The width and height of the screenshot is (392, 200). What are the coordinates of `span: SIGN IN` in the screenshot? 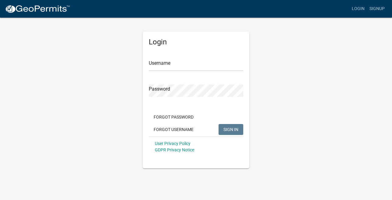 It's located at (230, 129).